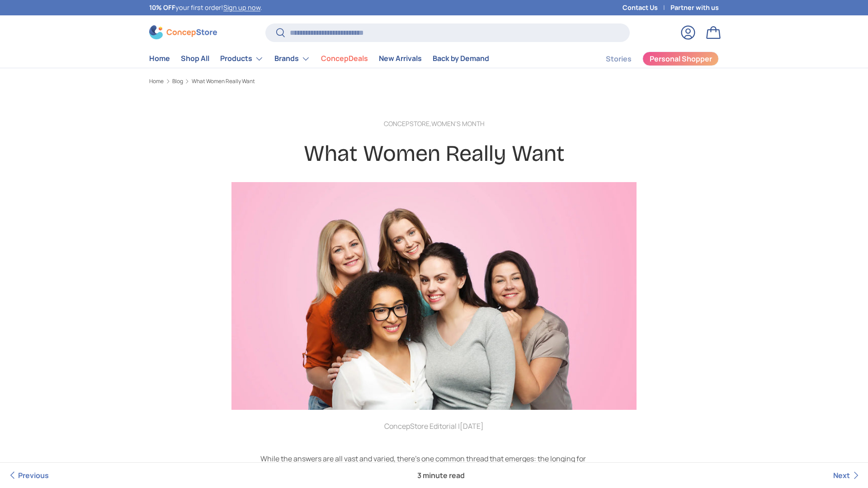 The image size is (868, 488). What do you see at coordinates (183, 32) in the screenshot?
I see `a: ConcepStore` at bounding box center [183, 32].